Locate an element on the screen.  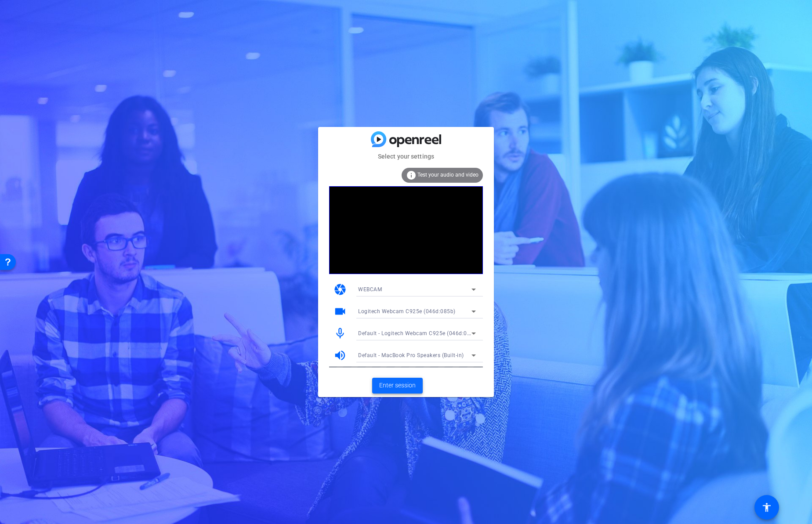
span: Enter session is located at coordinates (397, 385).